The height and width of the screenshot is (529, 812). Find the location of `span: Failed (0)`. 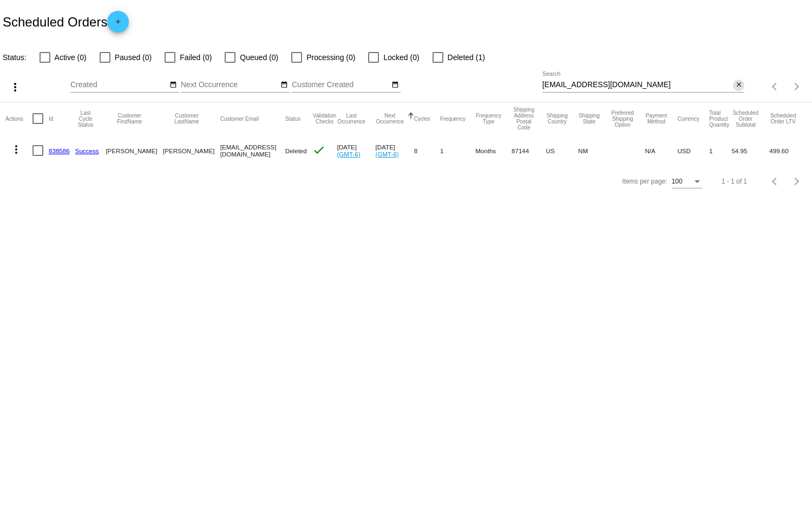

span: Failed (0) is located at coordinates (195, 57).